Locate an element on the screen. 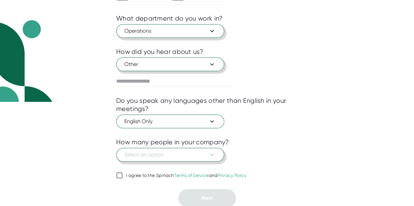 Image resolution: width=414 pixels, height=206 pixels. span: Select an option is located at coordinates (170, 155).